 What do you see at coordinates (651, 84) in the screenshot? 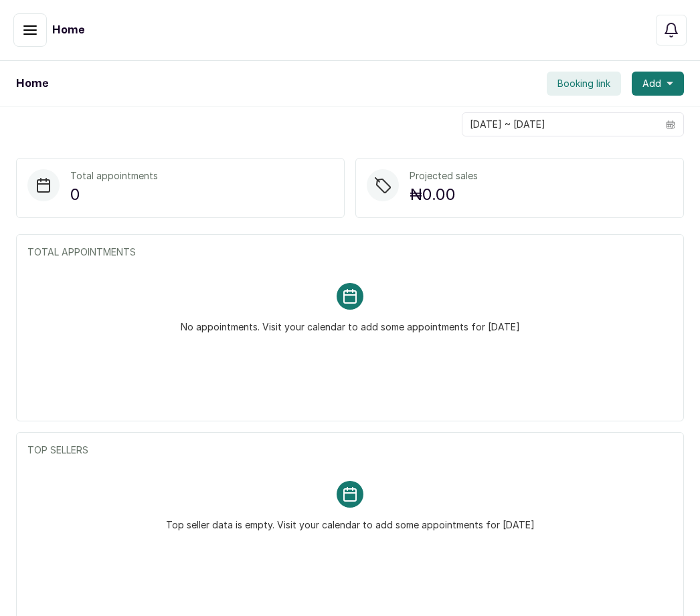
I see `span: Add` at bounding box center [651, 84].